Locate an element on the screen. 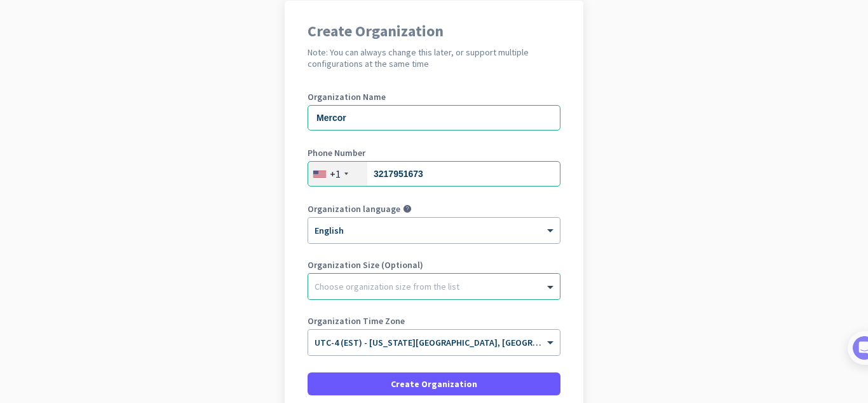  button: Create Organization is located at coordinates (434, 384).